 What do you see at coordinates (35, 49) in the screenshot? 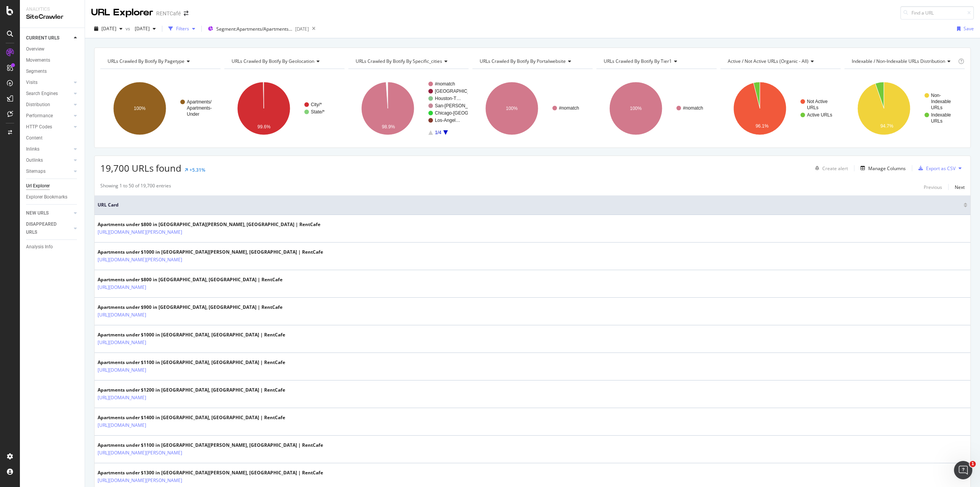
I see `div: Overview` at bounding box center [35, 49].